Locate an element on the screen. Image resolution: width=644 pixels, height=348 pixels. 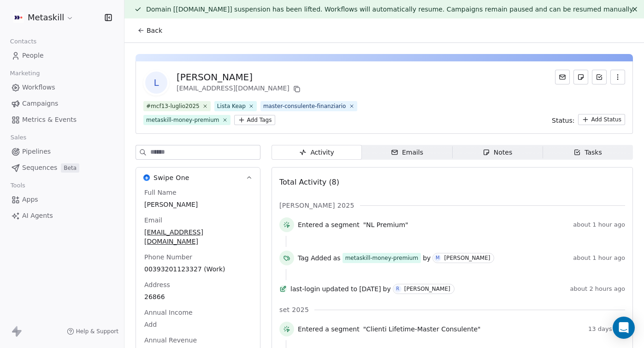
span: 13 days ago is located at coordinates (607, 329).